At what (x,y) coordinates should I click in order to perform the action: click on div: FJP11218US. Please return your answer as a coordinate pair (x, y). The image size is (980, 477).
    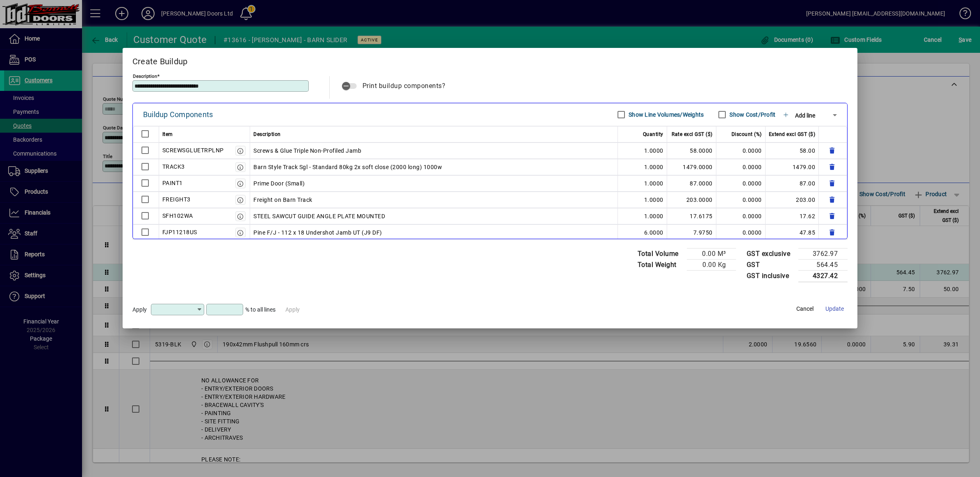
    Looking at the image, I should click on (180, 233).